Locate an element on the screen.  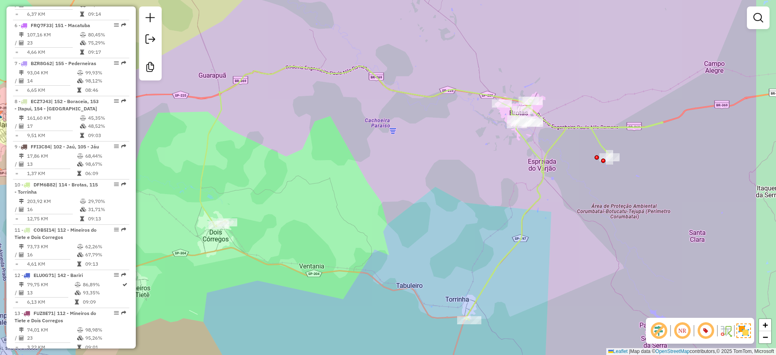
span: FRQ7F33 is located at coordinates (41, 25).